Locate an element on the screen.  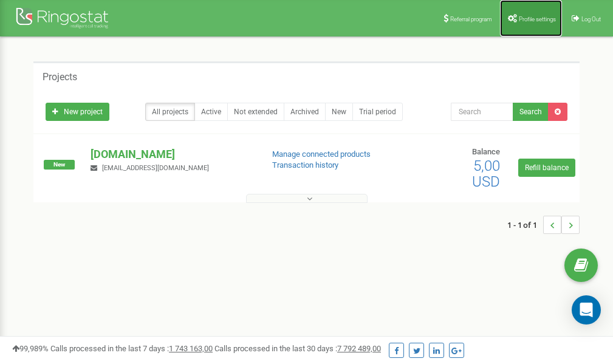
span: New is located at coordinates (59, 164).